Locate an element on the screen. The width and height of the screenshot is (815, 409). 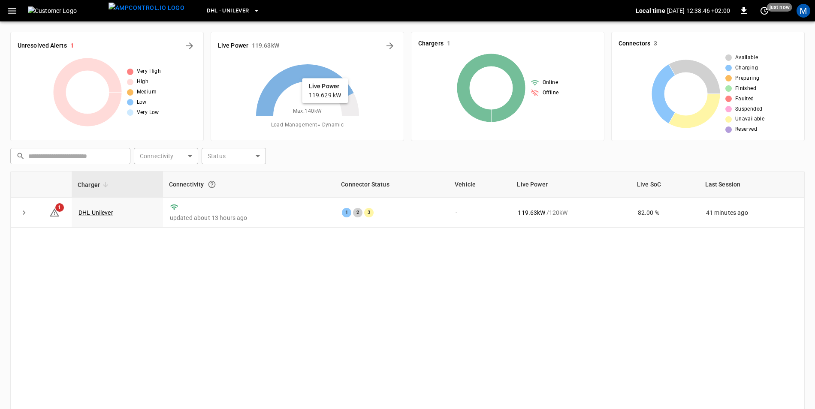
button: set refresh interval is located at coordinates (764, 11).